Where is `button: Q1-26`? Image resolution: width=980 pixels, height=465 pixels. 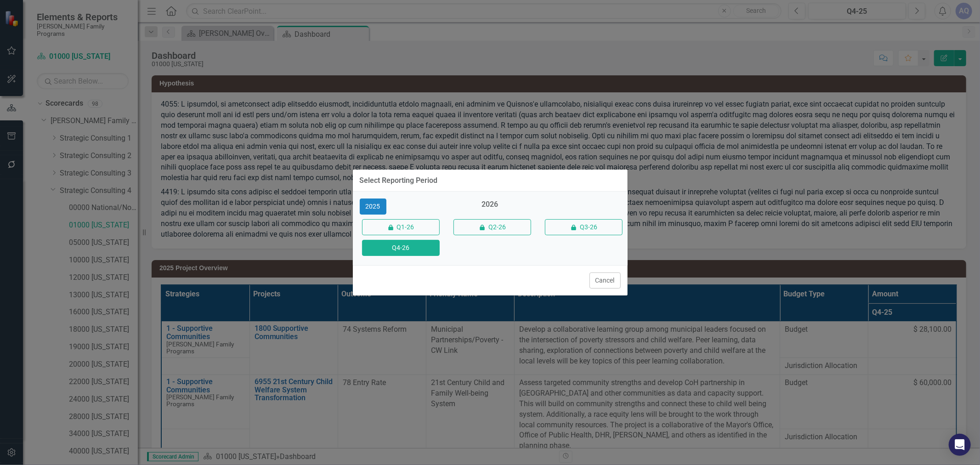 button: Q1-26 is located at coordinates (400, 227).